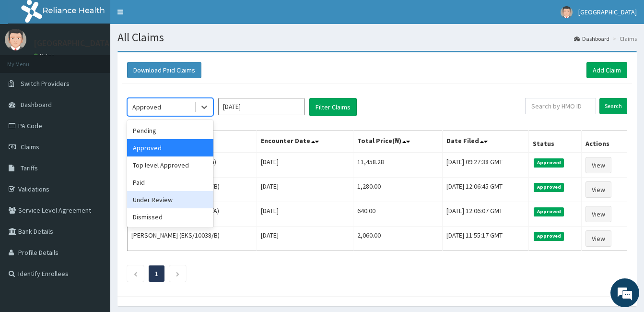 The image size is (644, 312). What do you see at coordinates (170, 217) in the screenshot?
I see `div: Dismissed` at bounding box center [170, 217].